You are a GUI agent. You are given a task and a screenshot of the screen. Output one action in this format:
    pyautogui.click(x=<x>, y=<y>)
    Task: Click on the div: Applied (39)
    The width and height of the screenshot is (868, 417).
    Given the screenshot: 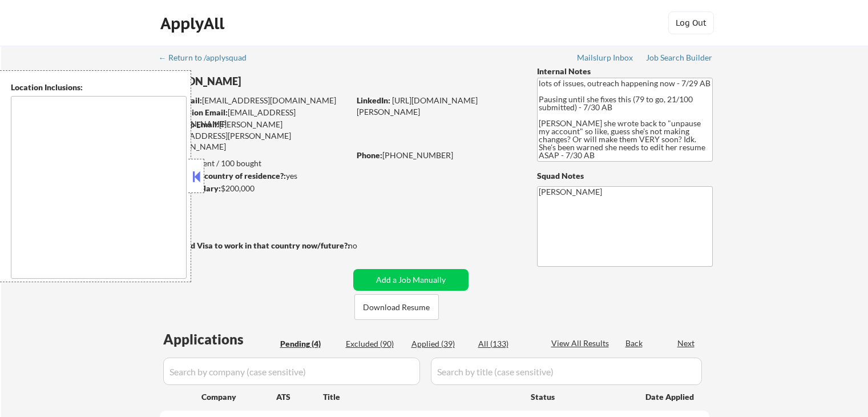 What is the action you would take?
    pyautogui.click(x=440, y=343)
    